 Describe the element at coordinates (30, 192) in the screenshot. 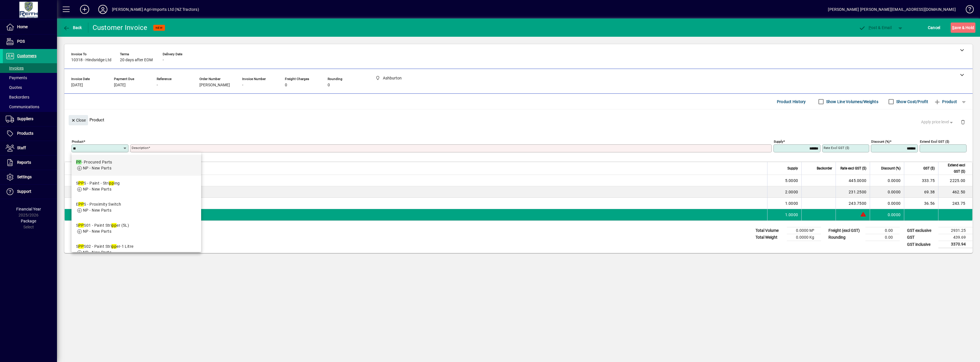

I see `a: Support` at that location.